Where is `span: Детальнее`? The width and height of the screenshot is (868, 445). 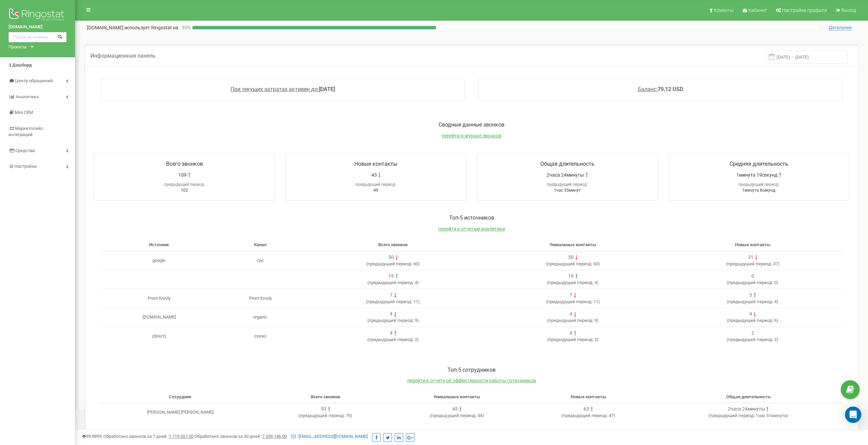 span: Детальнее is located at coordinates (840, 27).